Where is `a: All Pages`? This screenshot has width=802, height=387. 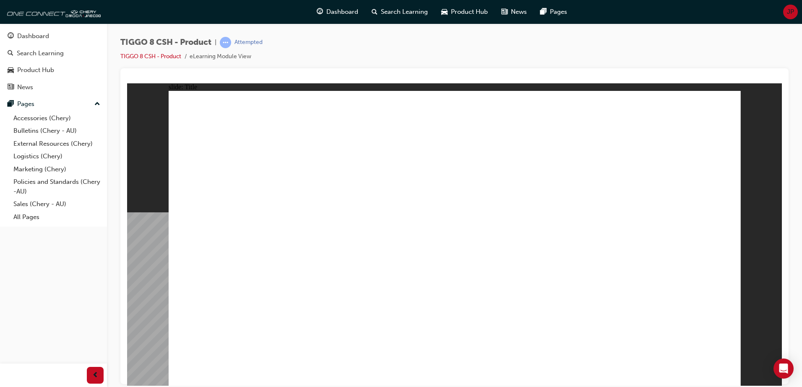
a: All Pages is located at coordinates (57, 217).